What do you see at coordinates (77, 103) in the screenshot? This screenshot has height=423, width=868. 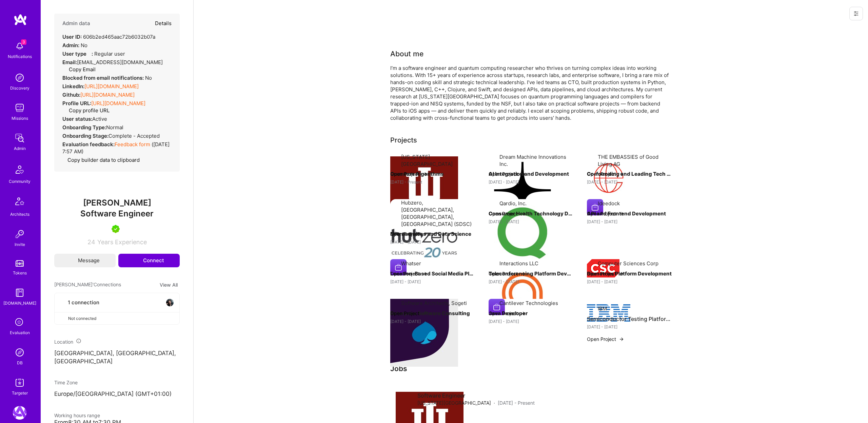 I see `strong: Profile URL:` at bounding box center [77, 103].